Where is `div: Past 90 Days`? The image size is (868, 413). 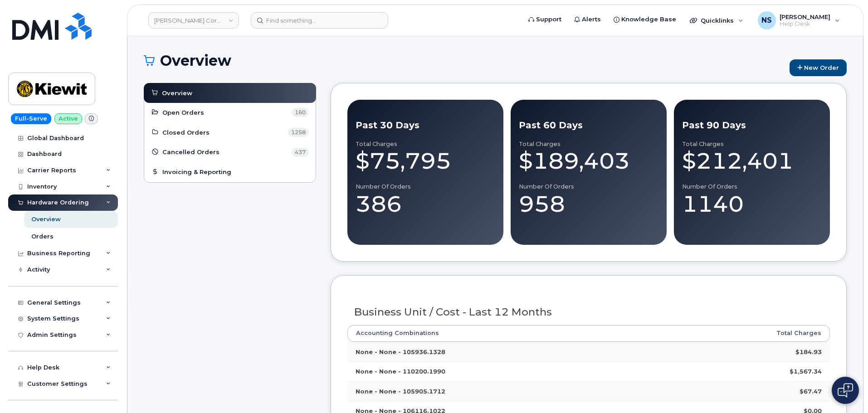
div: Past 90 Days is located at coordinates (752, 125).